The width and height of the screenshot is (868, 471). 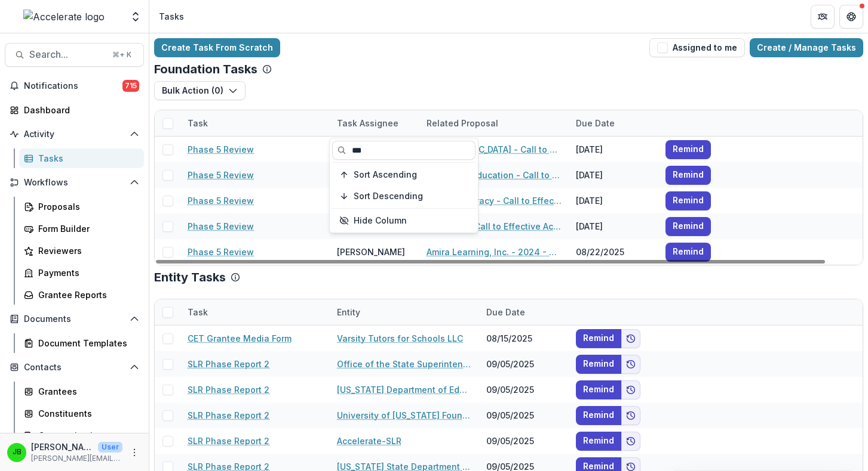 What do you see at coordinates (404, 221) in the screenshot?
I see `button: Hide Column` at bounding box center [404, 221].